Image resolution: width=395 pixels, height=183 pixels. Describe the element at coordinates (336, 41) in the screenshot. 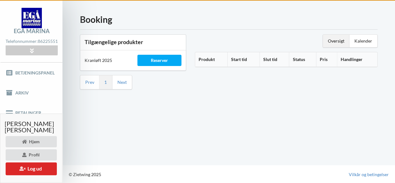

I see `div: Oversigt` at that location.